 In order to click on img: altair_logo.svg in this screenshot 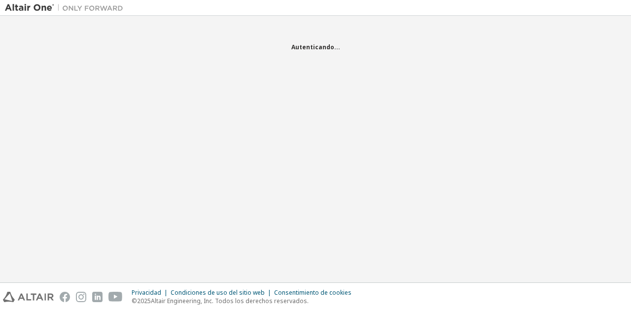, I will do `click(28, 297)`.